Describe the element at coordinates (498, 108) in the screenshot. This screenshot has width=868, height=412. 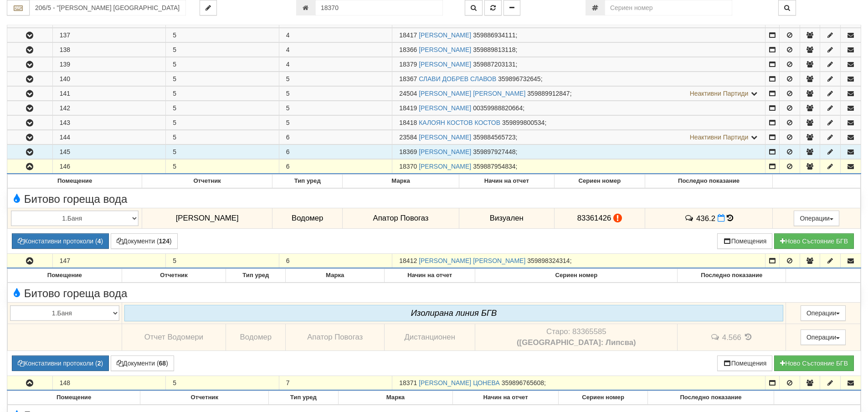
I see `span: 00359988820664` at that location.